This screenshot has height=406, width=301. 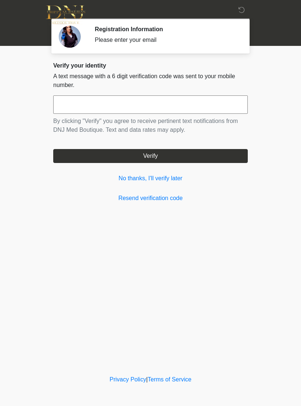 What do you see at coordinates (65, 15) in the screenshot?
I see `img: DNJ Med Boutique Logo` at bounding box center [65, 15].